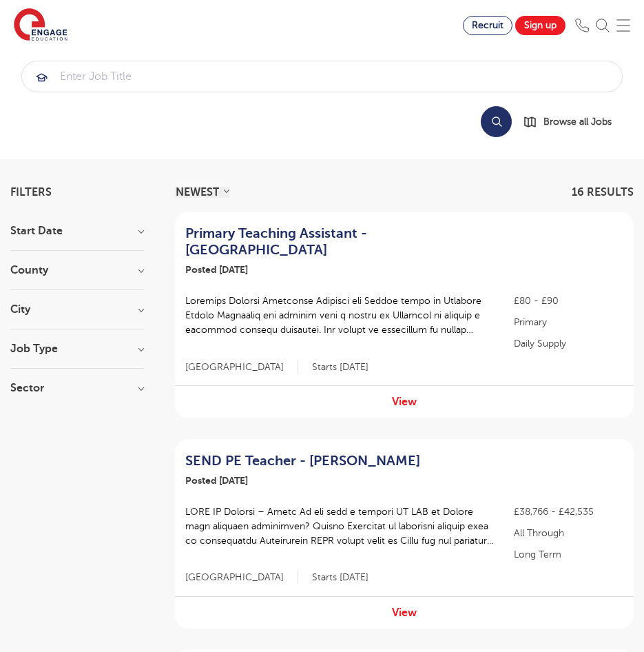  I want to click on p: Daily Supply, so click(568, 344).